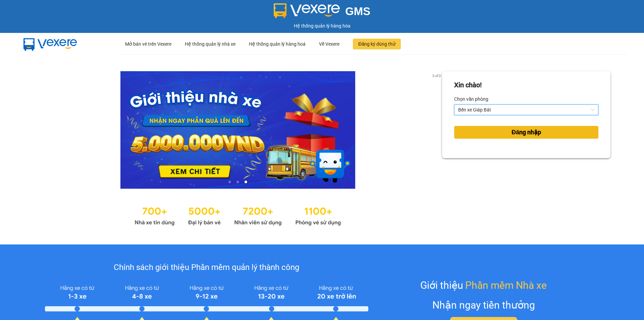 This screenshot has height=320, width=644. What do you see at coordinates (377, 44) in the screenshot?
I see `span: Đăng ký dùng thử` at bounding box center [377, 44].